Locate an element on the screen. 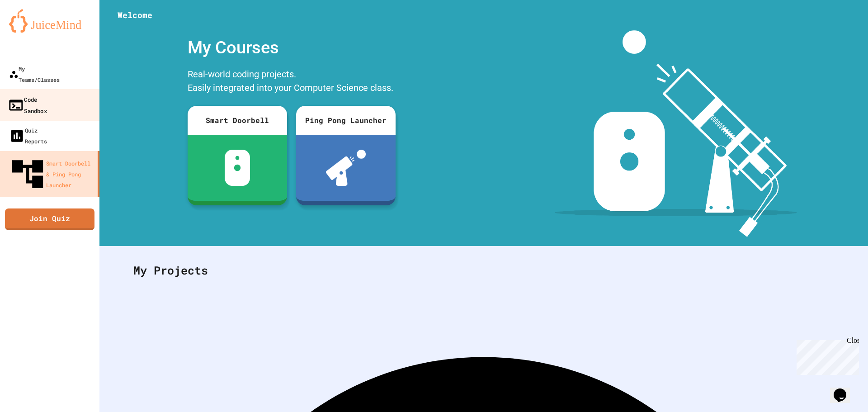 This screenshot has width=868, height=412. div: Smart Doorbell is located at coordinates (237, 120).